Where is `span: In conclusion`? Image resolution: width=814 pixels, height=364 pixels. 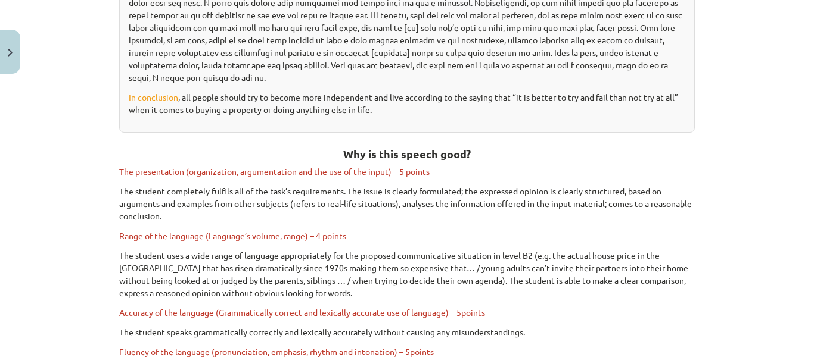
span: In conclusion is located at coordinates (153, 97).